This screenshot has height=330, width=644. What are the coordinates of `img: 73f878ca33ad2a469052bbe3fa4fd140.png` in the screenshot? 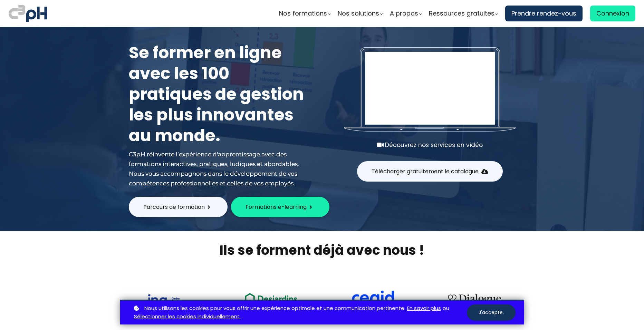 It's located at (170, 302).